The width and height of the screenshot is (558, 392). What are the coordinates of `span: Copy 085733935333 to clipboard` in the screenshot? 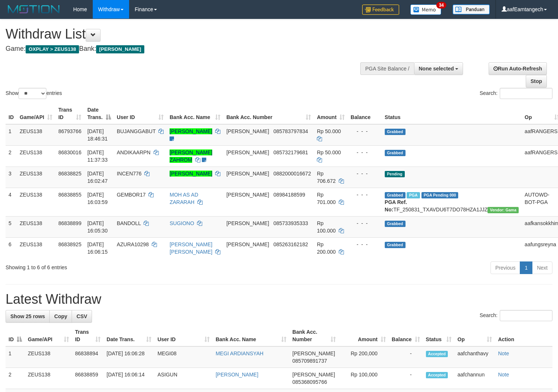 It's located at (290, 223).